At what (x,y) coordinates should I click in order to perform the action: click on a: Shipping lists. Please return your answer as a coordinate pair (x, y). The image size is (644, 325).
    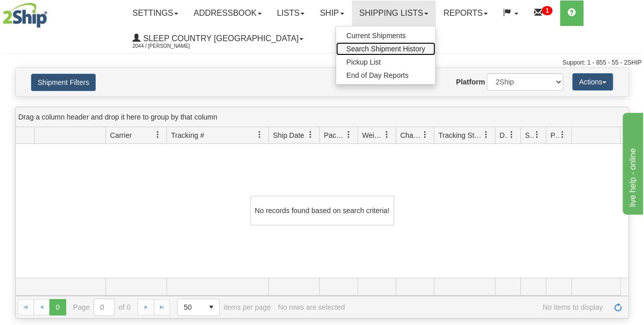
    Looking at the image, I should click on (393, 13).